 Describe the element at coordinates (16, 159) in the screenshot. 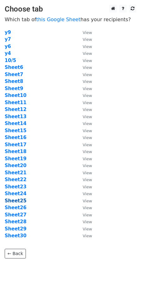

I see `a: Sheet19` at that location.